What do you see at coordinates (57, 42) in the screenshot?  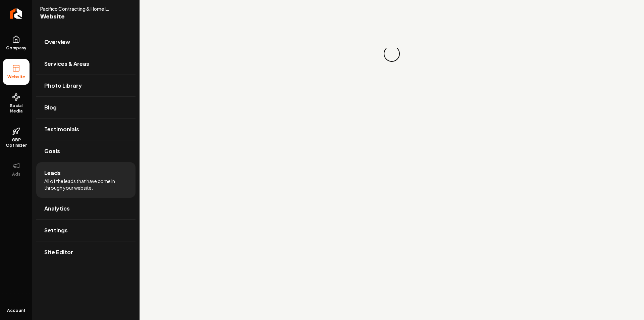 I see `span: Overview` at bounding box center [57, 42].